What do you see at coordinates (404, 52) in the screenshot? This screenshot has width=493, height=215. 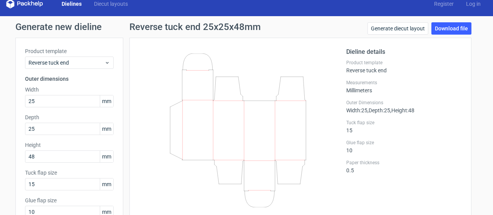 I see `h2: Dieline details` at bounding box center [404, 52].